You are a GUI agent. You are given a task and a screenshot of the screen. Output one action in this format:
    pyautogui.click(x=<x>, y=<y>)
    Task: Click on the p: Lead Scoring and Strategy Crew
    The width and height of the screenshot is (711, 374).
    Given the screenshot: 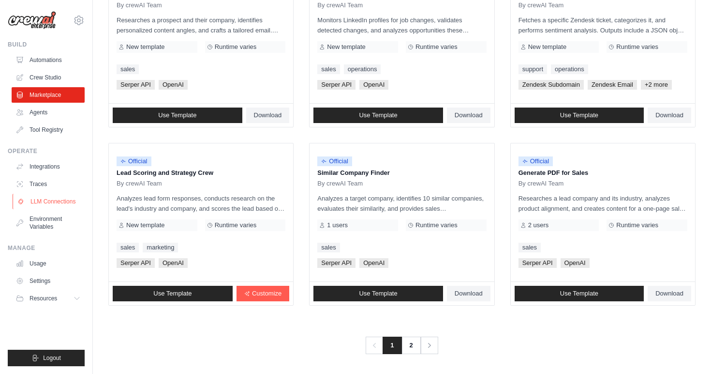 What is the action you would take?
    pyautogui.click(x=201, y=173)
    